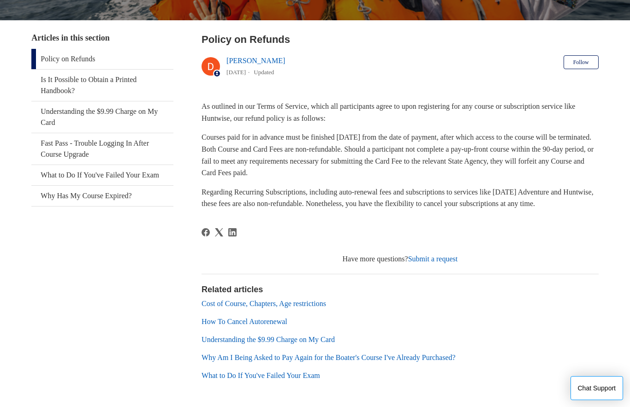 This screenshot has width=630, height=407. I want to click on a: How To Cancel Autorenewal, so click(244, 321).